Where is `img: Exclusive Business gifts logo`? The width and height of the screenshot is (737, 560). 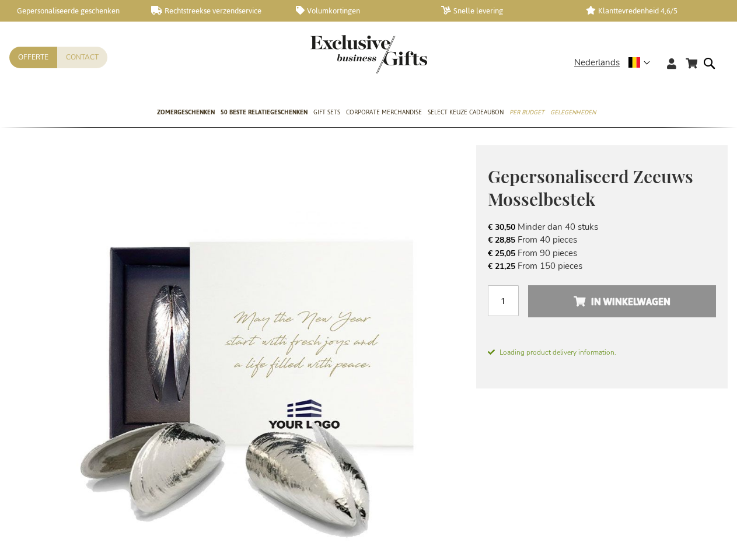 img: Exclusive Business gifts logo is located at coordinates (369, 54).